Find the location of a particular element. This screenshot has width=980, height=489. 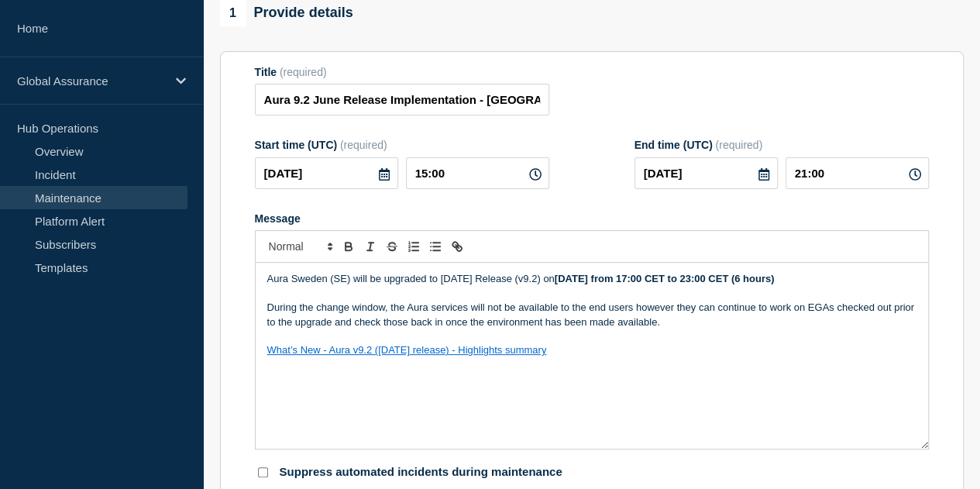

button: Toggle strikethrough text is located at coordinates (392, 247).